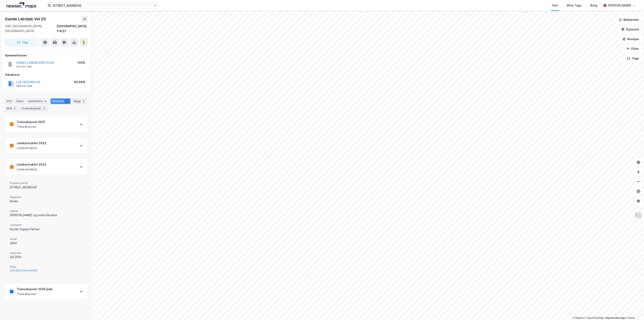 The width and height of the screenshot is (644, 320). I want to click on div: Chat Widget, so click(634, 310).